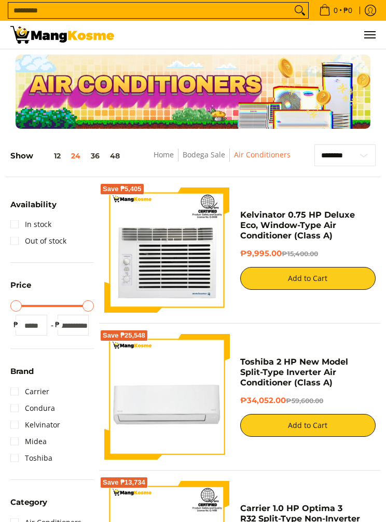 Image resolution: width=386 pixels, height=522 pixels. What do you see at coordinates (33, 205) in the screenshot?
I see `span: Availability` at bounding box center [33, 205].